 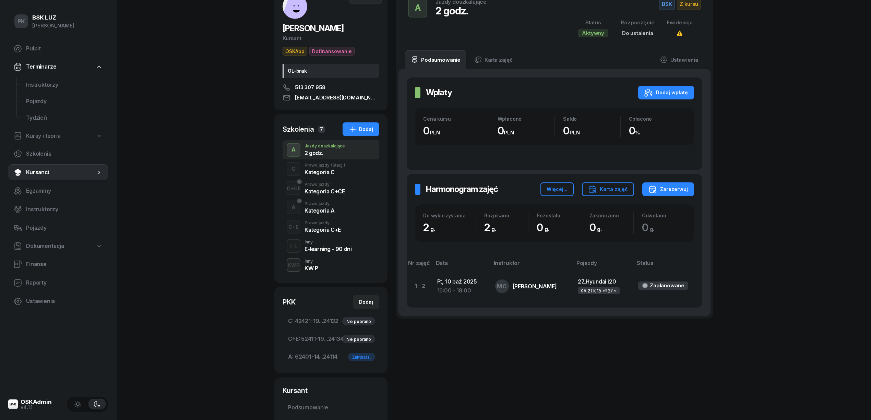 What do you see at coordinates (494, 60) in the screenshot?
I see `a: Karta zajęć` at bounding box center [494, 60].